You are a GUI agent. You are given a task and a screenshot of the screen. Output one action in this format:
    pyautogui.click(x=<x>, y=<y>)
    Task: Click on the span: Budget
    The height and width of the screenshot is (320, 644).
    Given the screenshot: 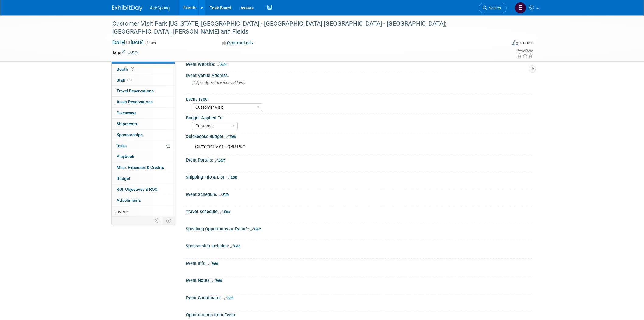 What is the action you would take?
    pyautogui.click(x=123, y=178)
    